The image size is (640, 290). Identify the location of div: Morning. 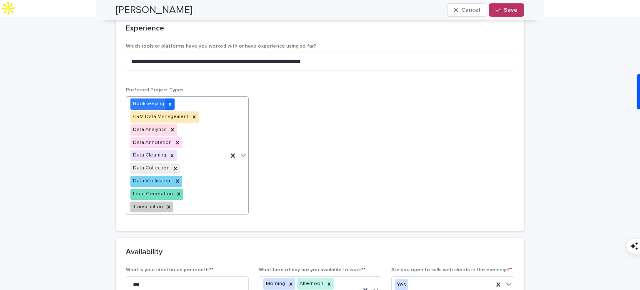
(275, 283).